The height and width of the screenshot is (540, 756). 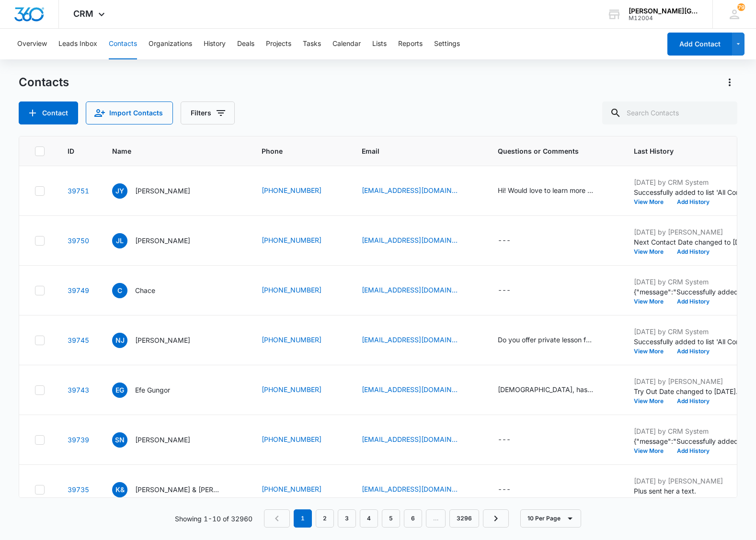 I want to click on p: Plus sent her a text., so click(x=693, y=491).